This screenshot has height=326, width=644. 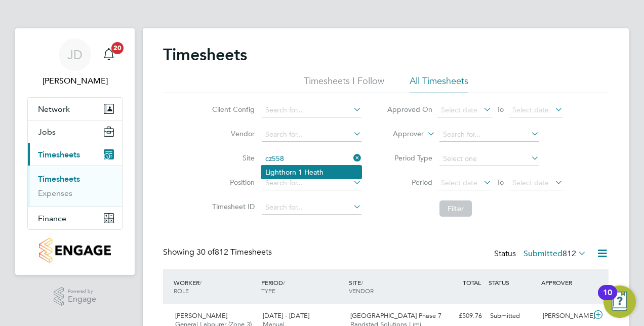 I want to click on span: Jobs, so click(x=46, y=132).